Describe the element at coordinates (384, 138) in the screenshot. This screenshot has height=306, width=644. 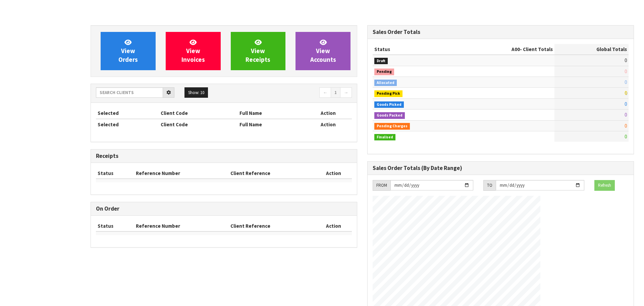
I see `span: Finalised` at that location.